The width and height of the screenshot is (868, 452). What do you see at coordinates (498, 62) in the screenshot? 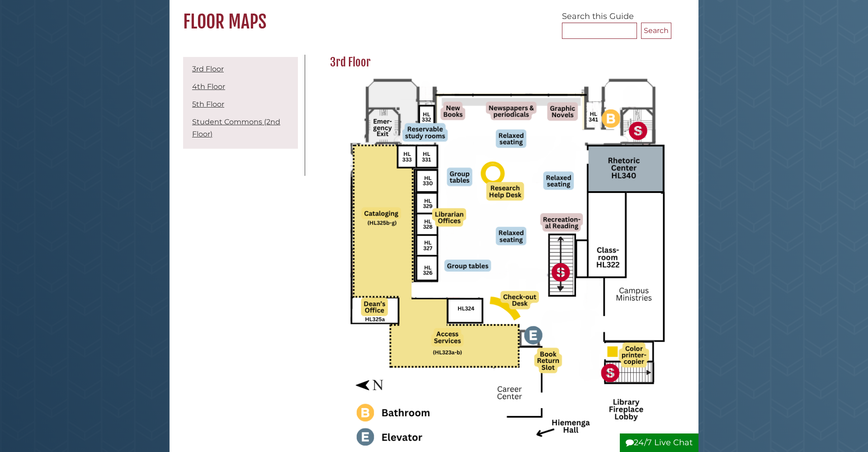
I see `h2: 3rd Floor` at bounding box center [498, 62].